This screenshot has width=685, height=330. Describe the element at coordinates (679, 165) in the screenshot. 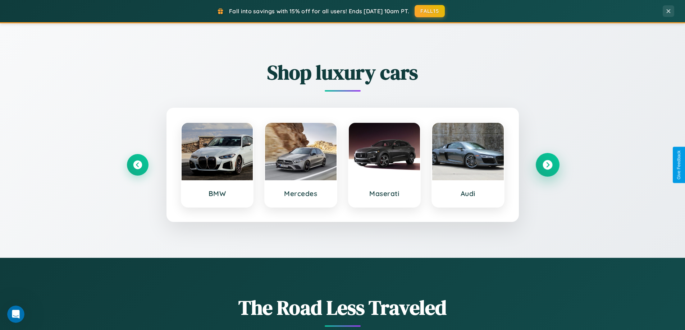

I see `div: Give Feedback` at that location.